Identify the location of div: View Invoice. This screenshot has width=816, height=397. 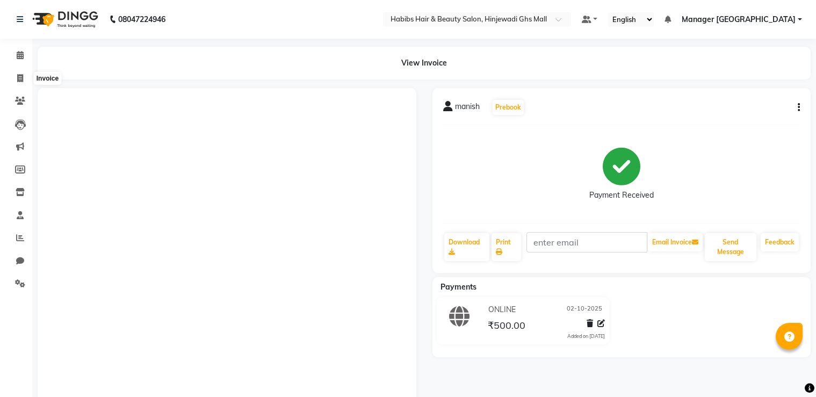
(424, 63).